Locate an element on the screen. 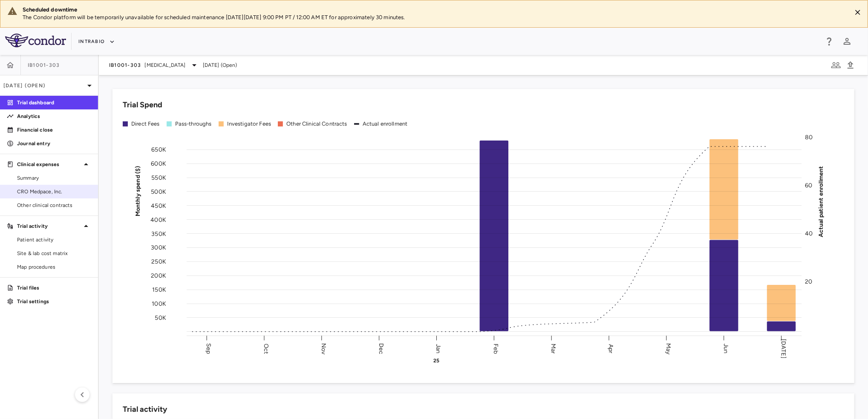 Image resolution: width=868 pixels, height=419 pixels. p: Journal entry is located at coordinates (54, 144).